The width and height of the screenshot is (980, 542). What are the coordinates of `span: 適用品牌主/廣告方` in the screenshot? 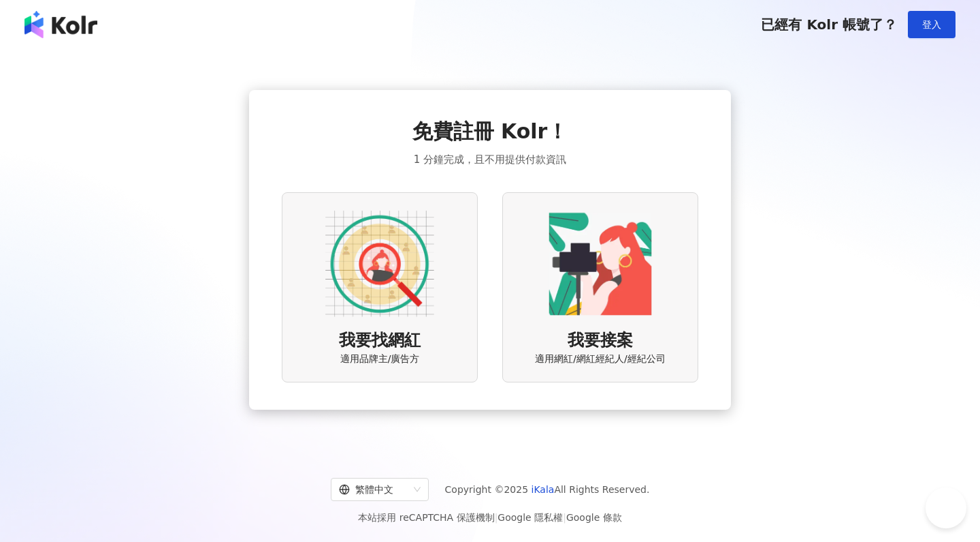 It's located at (380, 359).